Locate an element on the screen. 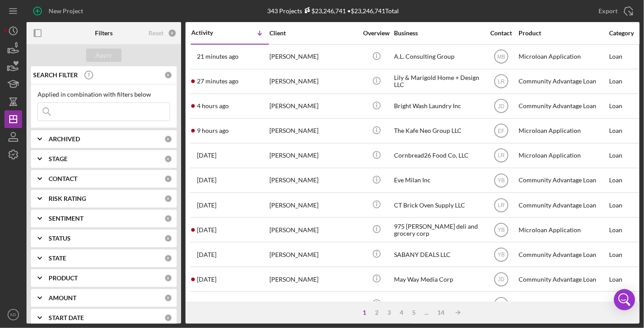 The height and width of the screenshot is (328, 644). b: STAGE is located at coordinates (58, 159).